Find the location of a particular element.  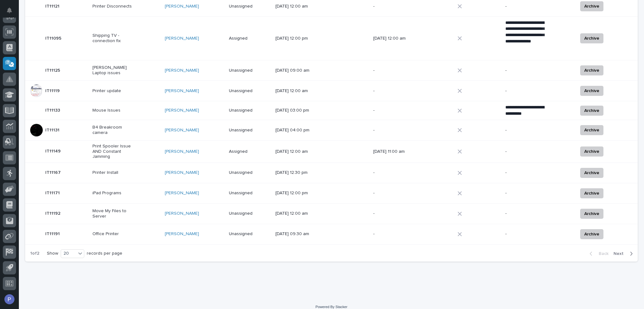

p: records per page is located at coordinates (104, 253).